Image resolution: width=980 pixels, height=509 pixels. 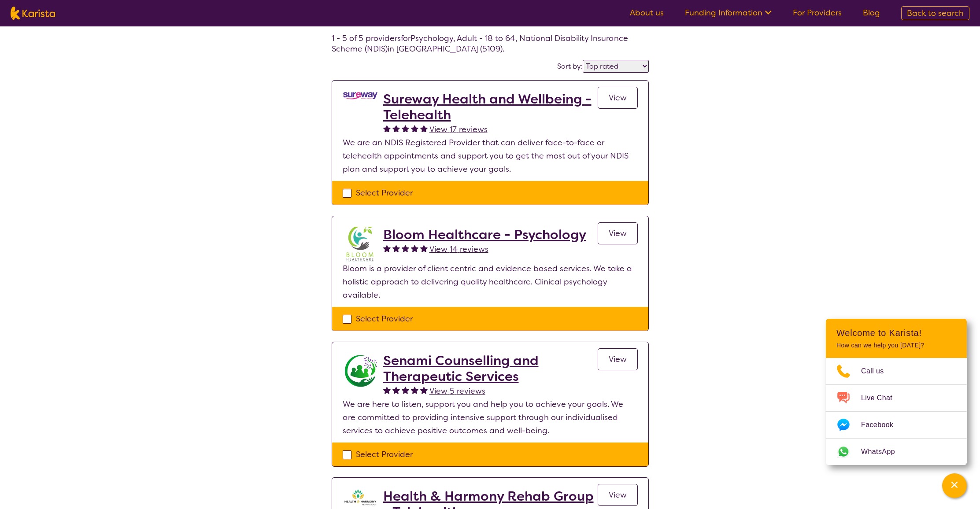 I want to click on span: Back to search, so click(x=935, y=13).